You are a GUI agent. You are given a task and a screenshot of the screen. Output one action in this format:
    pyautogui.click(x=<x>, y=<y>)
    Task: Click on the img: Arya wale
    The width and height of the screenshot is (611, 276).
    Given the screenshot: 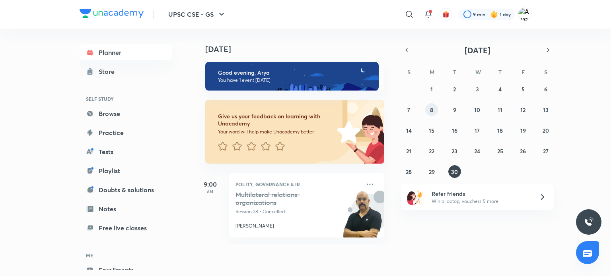 What is the action you would take?
    pyautogui.click(x=525, y=14)
    